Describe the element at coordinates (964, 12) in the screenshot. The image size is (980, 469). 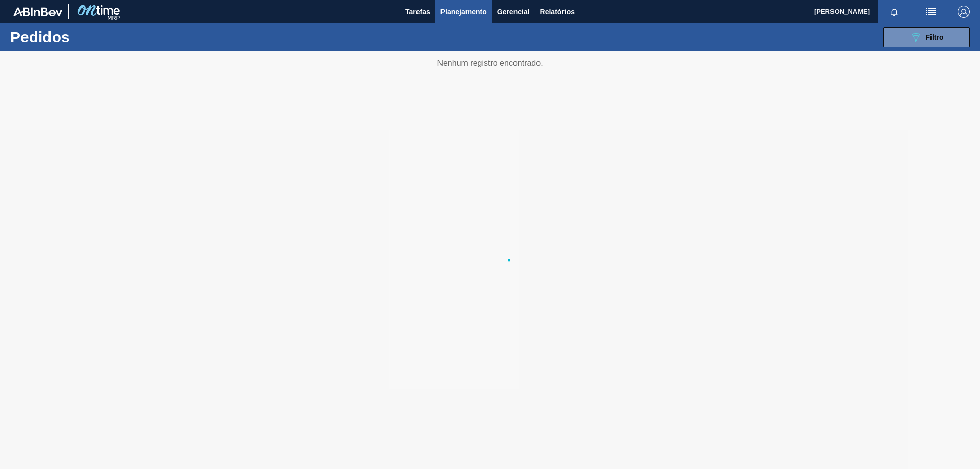
I see `img: Logout` at that location.